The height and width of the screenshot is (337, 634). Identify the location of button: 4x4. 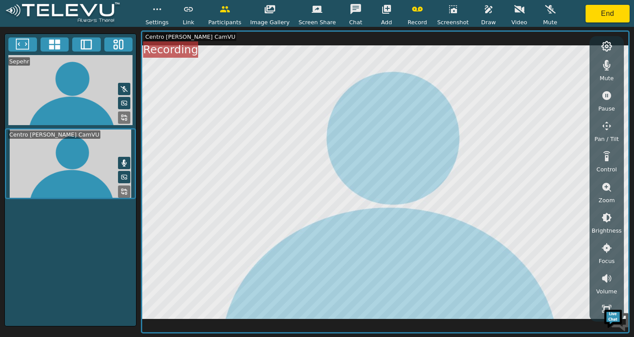
(55, 44).